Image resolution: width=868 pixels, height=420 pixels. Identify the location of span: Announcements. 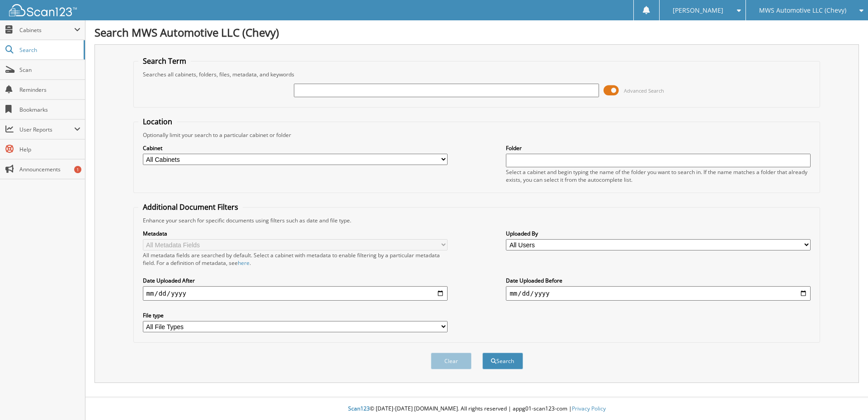
(50, 169).